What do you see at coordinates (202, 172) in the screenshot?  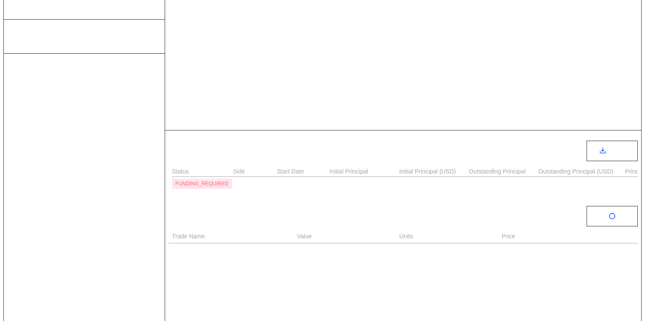 I see `div: Status` at bounding box center [202, 172].